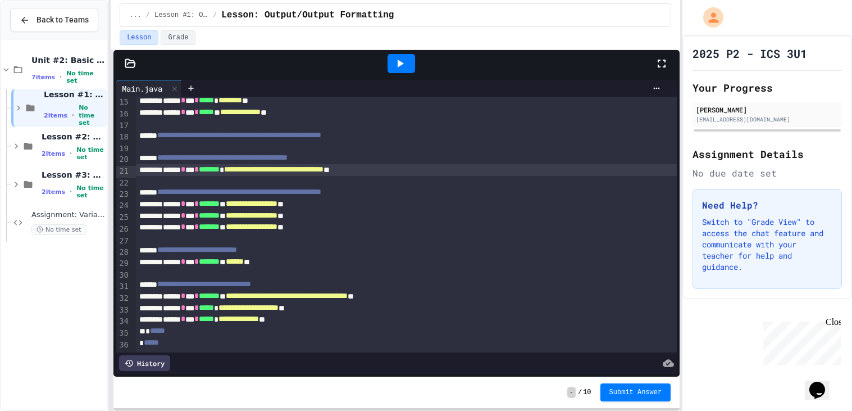 The image size is (852, 411). Describe the element at coordinates (123, 241) in the screenshot. I see `div: 27` at that location.